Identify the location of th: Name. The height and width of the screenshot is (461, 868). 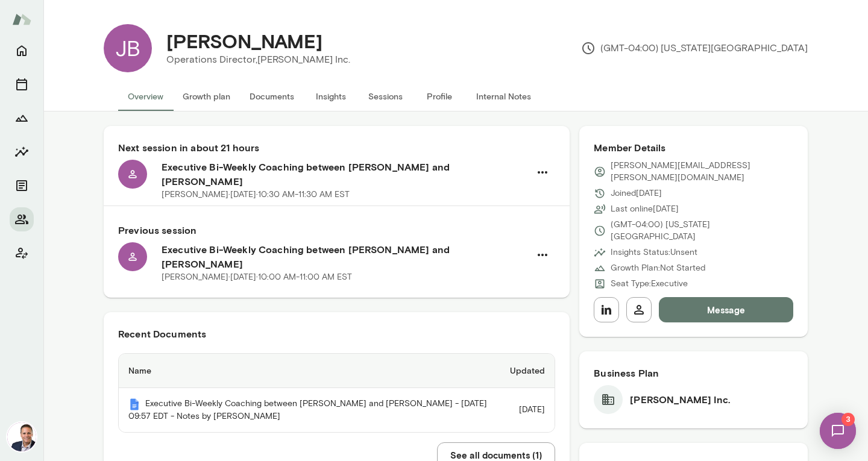
(309, 371).